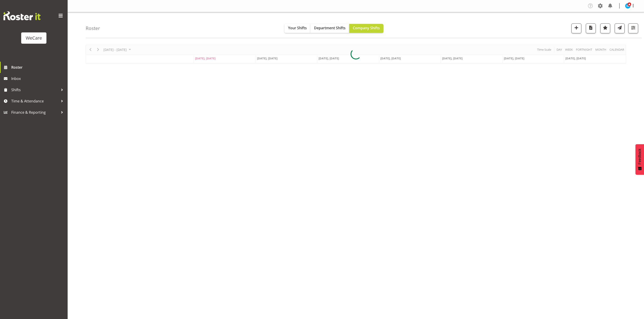 The width and height of the screenshot is (644, 319). I want to click on div: WeCare, so click(34, 38).